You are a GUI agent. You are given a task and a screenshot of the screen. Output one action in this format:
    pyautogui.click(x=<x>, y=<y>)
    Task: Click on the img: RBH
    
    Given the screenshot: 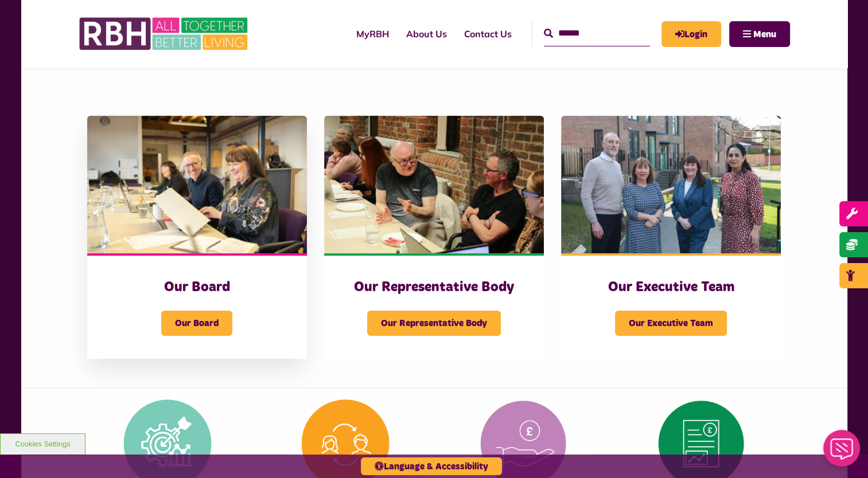 What is the action you would take?
    pyautogui.click(x=165, y=34)
    